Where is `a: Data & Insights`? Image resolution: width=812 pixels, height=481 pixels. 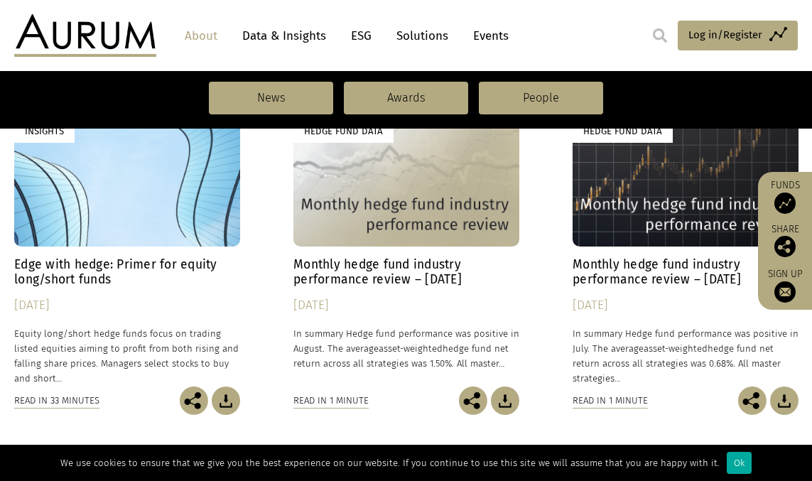
a: Data & Insights is located at coordinates (284, 36).